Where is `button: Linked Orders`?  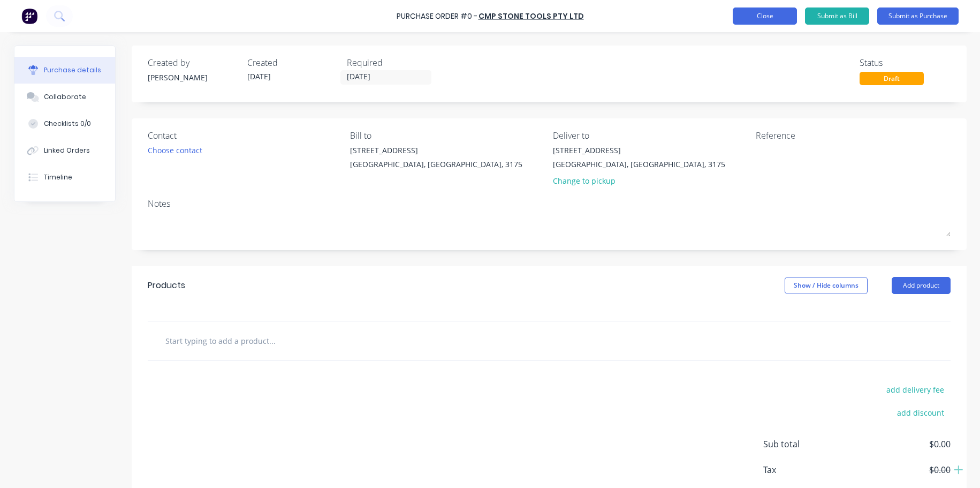 button: Linked Orders is located at coordinates (65, 150).